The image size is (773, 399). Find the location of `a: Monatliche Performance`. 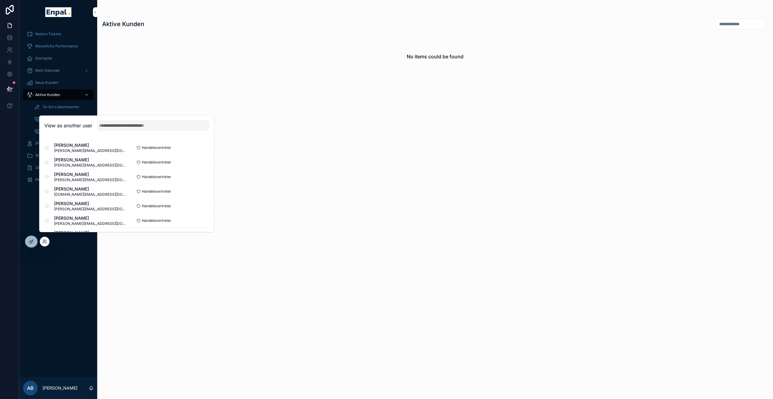

a: Monatliche Performance is located at coordinates (58, 46).